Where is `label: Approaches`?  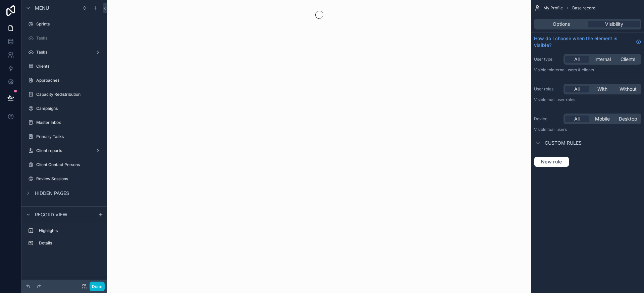 label: Approaches is located at coordinates (69, 80).